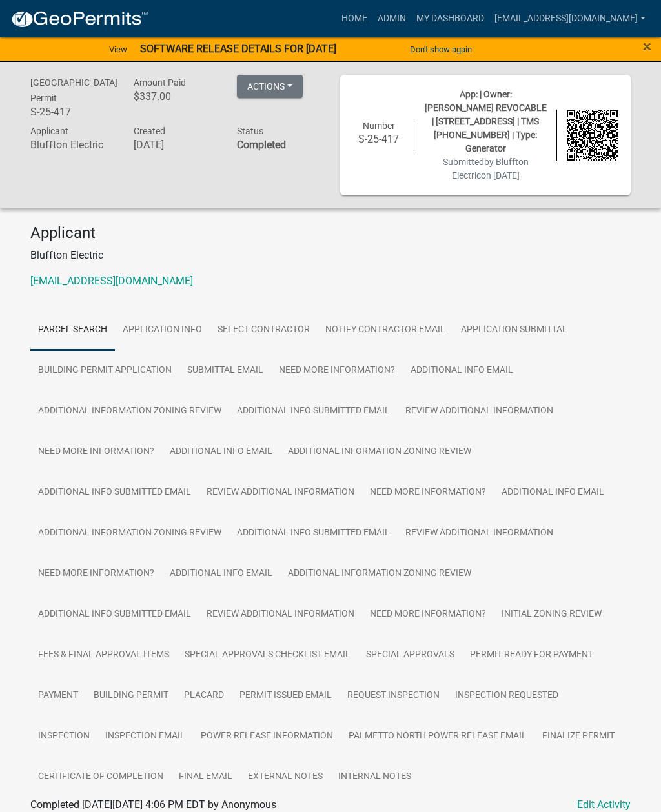 The width and height of the screenshot is (661, 812). What do you see at coordinates (162, 331) in the screenshot?
I see `a: Application Info` at bounding box center [162, 331].